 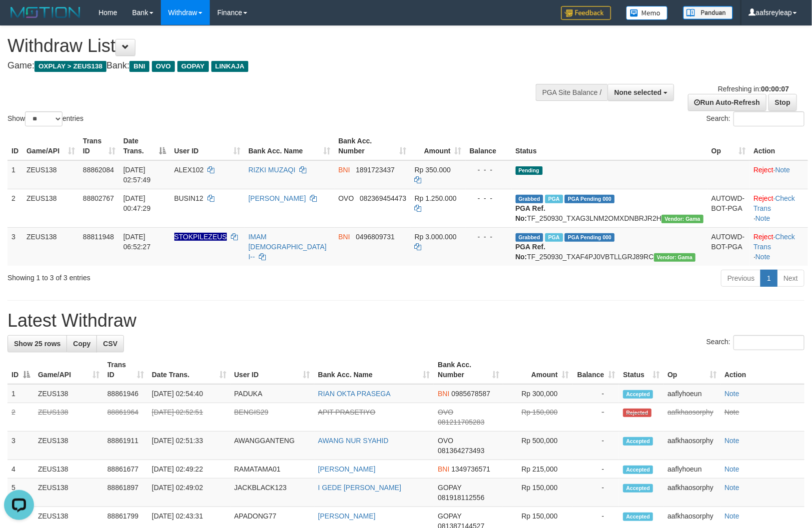 I want to click on span: PGA Pending, so click(x=589, y=199).